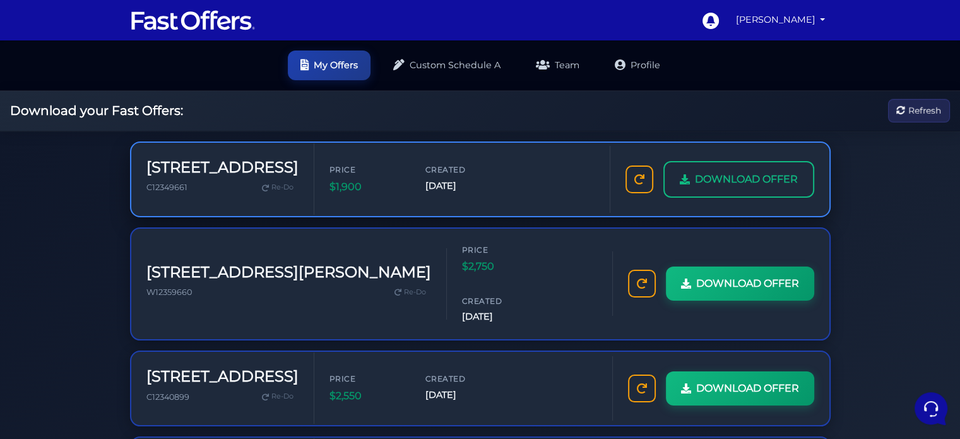 Image resolution: width=960 pixels, height=439 pixels. I want to click on span: Start a Conversation, so click(134, 139).